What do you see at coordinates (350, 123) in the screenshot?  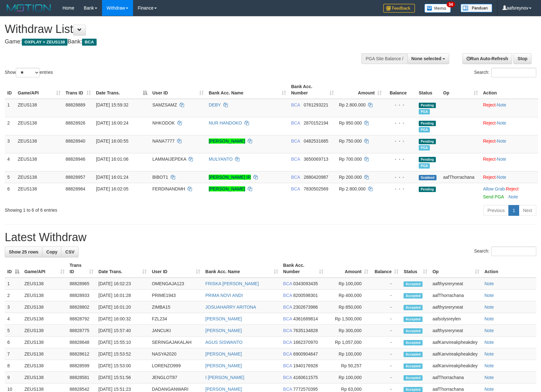 I see `span: Rp 950.000` at bounding box center [350, 123].